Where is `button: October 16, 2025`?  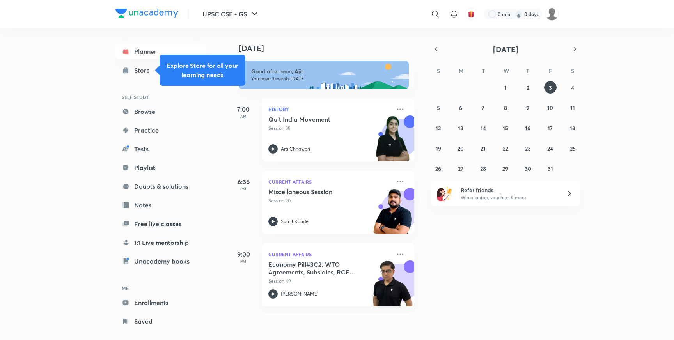
button: October 16, 2025 is located at coordinates (528, 128).